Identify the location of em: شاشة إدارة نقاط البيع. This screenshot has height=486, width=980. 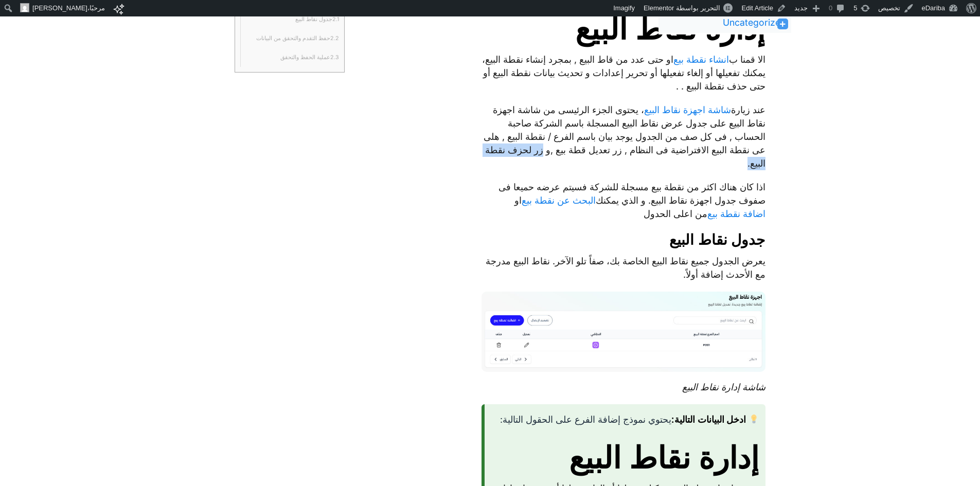
(724, 387).